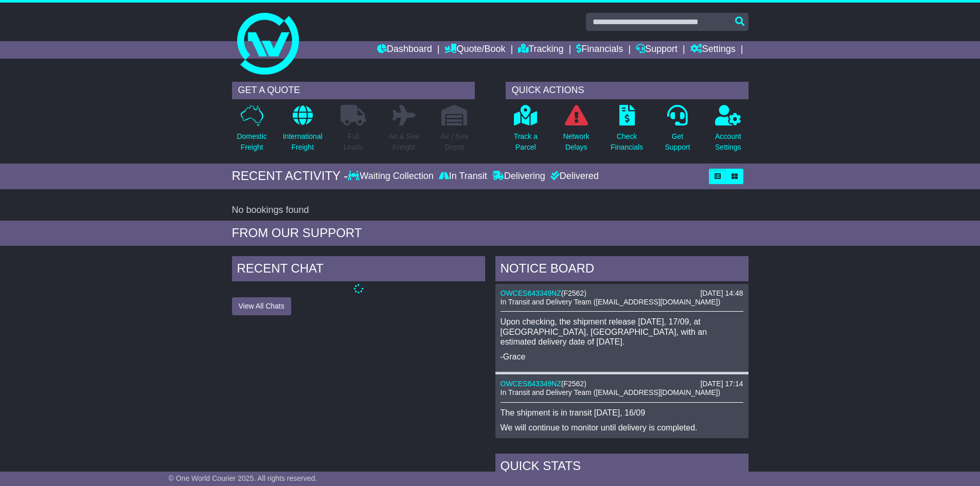 This screenshot has height=486, width=980. What do you see at coordinates (354, 142) in the screenshot?
I see `p: Full Loads` at bounding box center [354, 142].